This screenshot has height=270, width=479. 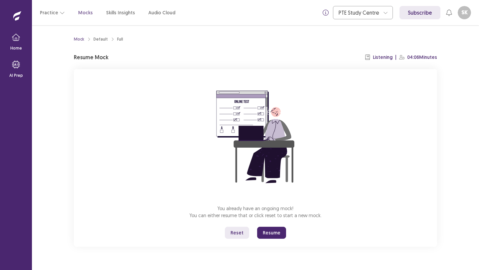 What do you see at coordinates (359, 13) in the screenshot?
I see `div: PTE Study Centre` at bounding box center [359, 13].